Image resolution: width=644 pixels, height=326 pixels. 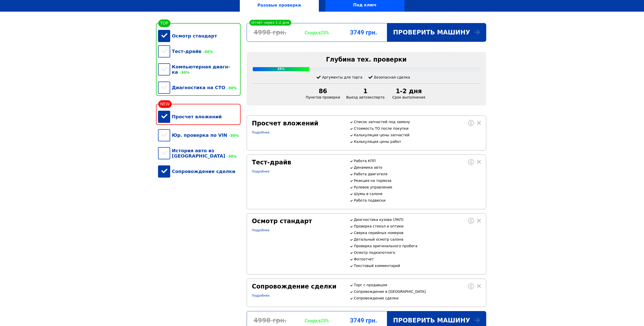 I want to click on div: 25%, so click(x=281, y=69).